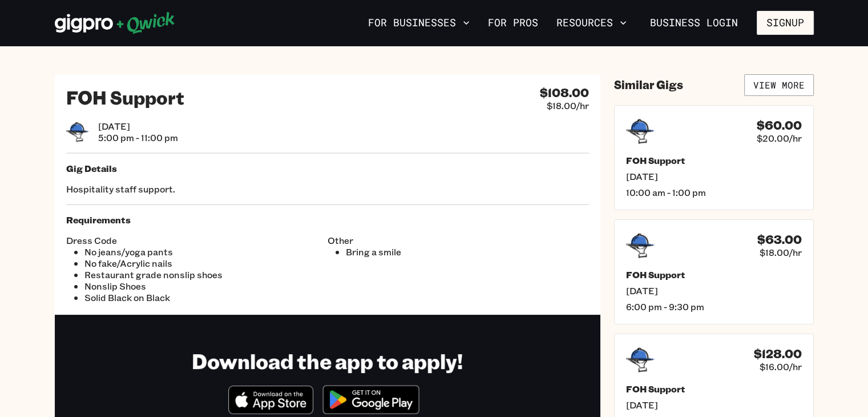 The width and height of the screenshot is (868, 417). I want to click on h5: Requirements, so click(328, 220).